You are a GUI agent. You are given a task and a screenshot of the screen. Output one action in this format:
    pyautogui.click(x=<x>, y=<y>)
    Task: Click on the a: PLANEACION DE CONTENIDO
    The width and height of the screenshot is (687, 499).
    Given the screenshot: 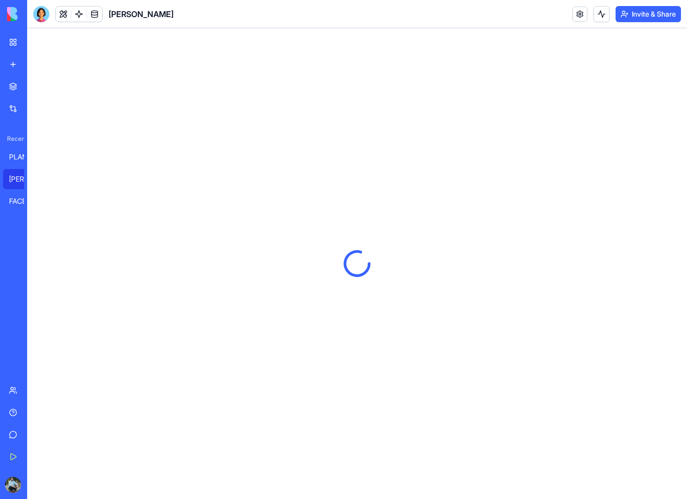 What is the action you would take?
    pyautogui.click(x=23, y=157)
    